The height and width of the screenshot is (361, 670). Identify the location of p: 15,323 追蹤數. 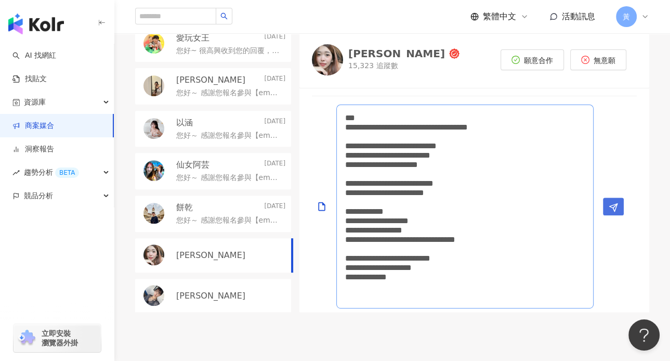
(404, 66).